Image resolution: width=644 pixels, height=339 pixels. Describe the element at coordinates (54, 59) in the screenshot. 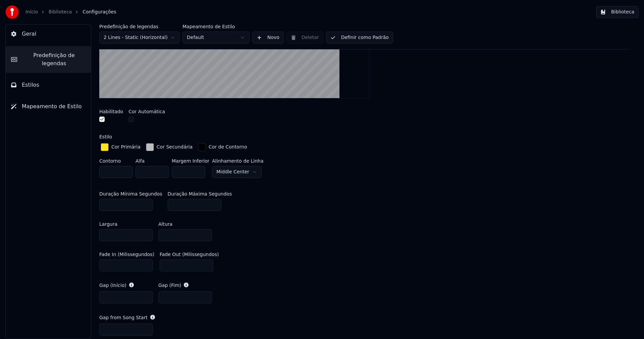

I see `span: Predefinição de legendas` at that location.